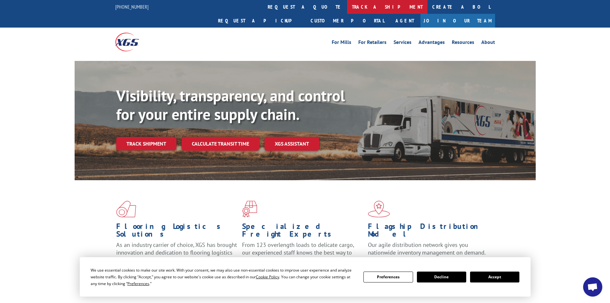  I want to click on a: Join Our Team, so click(458, 20).